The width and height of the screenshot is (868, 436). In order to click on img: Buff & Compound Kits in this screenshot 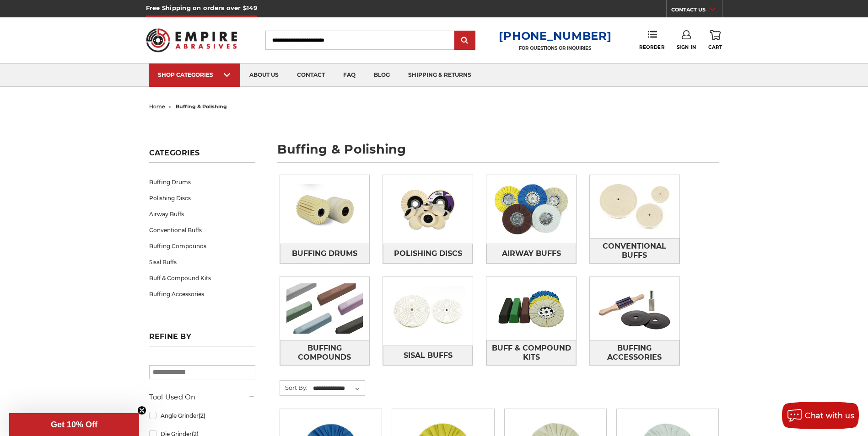, I will do `click(531, 308)`.